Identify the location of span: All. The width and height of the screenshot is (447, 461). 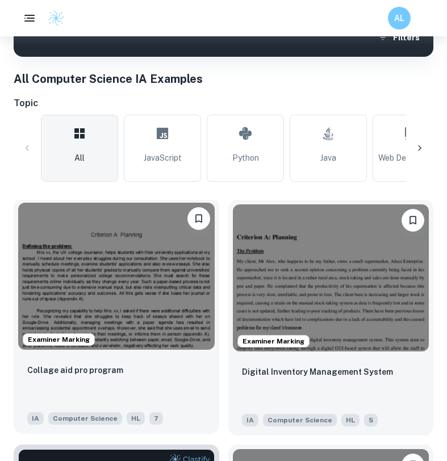
(80, 158).